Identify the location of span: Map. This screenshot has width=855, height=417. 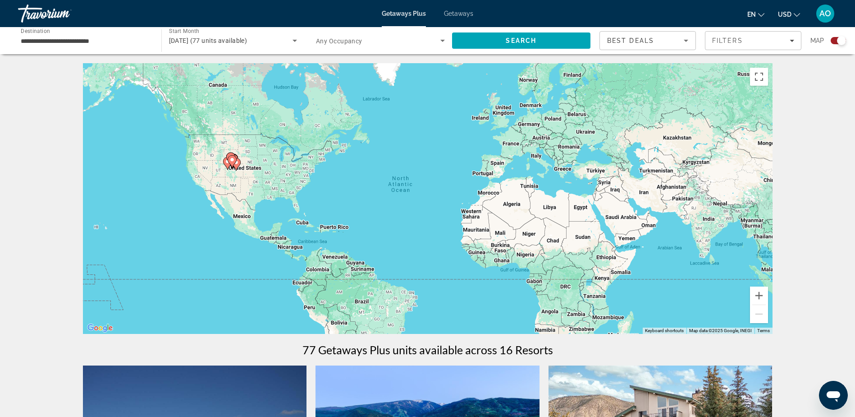
(817, 41).